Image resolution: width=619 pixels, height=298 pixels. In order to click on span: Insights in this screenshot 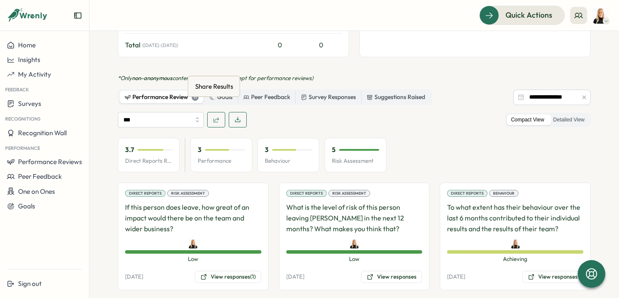, I will do `click(29, 59)`.